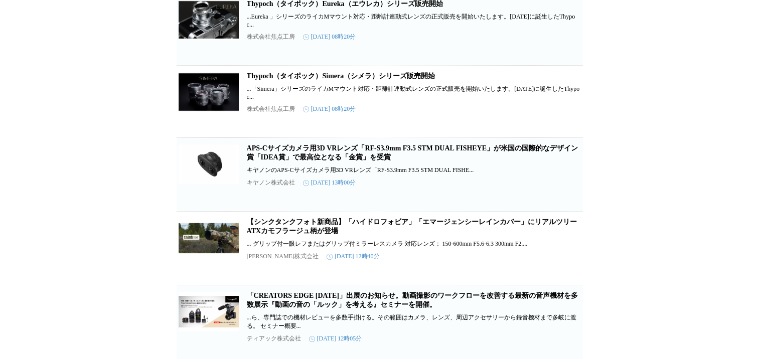 This screenshot has width=759, height=359. What do you see at coordinates (209, 164) in the screenshot?
I see `img: APS-Cサイズカメラ用3D VRレンズ「RF-S3.9mm F3.5 STM DUAL FISHEYE」が米国の国際的なデザイン賞「IDEA賞」で最高位となる「金賞」を受賞` at bounding box center [209, 164].